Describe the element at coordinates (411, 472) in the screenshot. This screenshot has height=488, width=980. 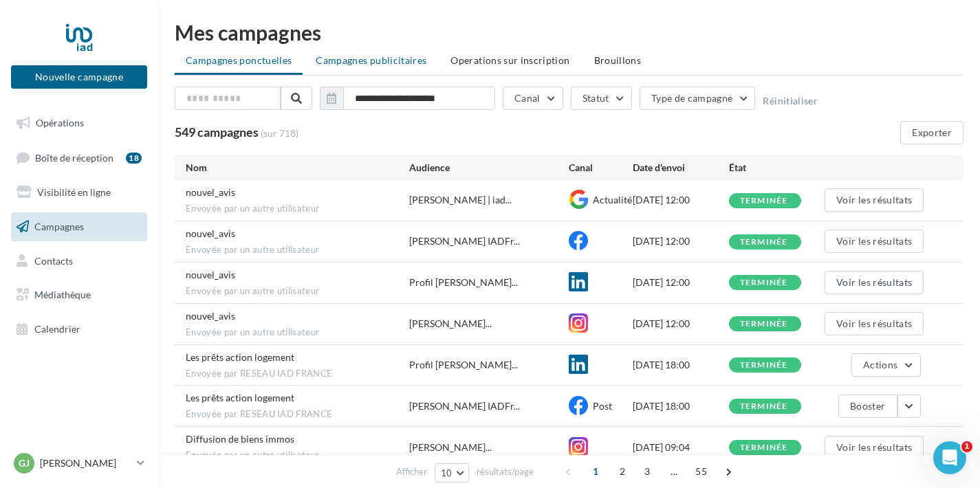
I see `span: Afficher` at that location.